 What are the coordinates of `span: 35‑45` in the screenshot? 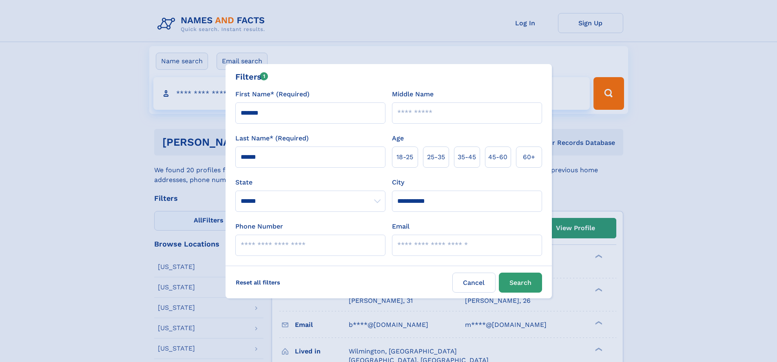 It's located at (467, 157).